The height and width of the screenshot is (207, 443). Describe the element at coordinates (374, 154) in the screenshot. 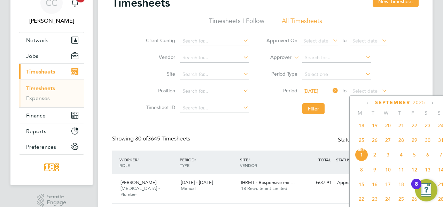

I see `span: 2` at that location.